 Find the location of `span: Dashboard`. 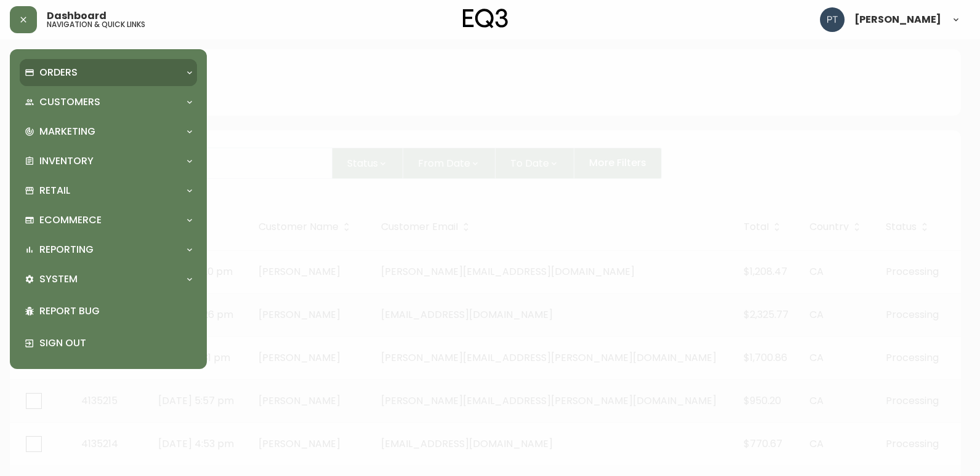

span: Dashboard is located at coordinates (76, 16).